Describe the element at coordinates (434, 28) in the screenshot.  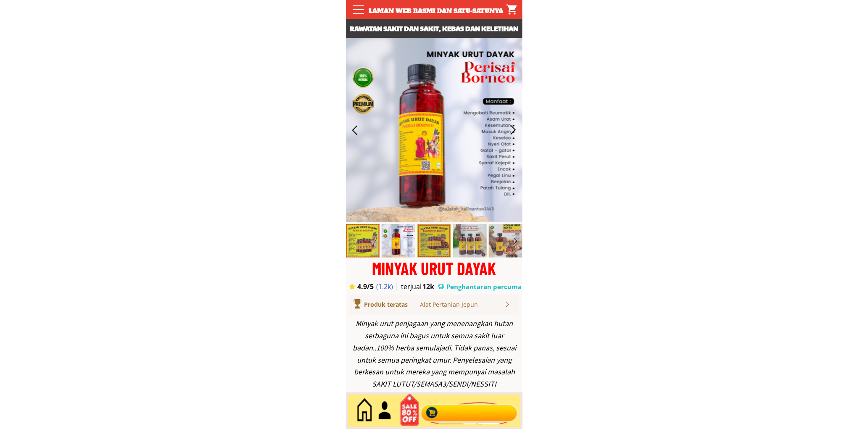
I see `h3: Rawatan sakit dan sakit, kebas dan keletihan` at that location.